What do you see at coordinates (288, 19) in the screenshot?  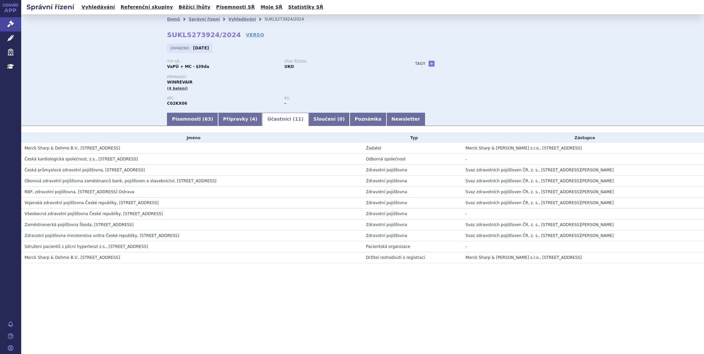 I see `li: SUKLS273924/2024` at bounding box center [288, 19].